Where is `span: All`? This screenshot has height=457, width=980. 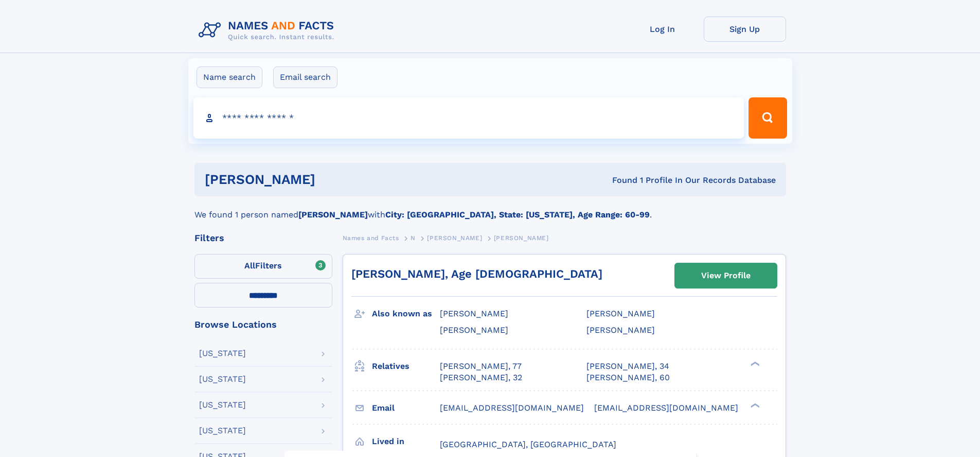
span: All is located at coordinates (250, 266).